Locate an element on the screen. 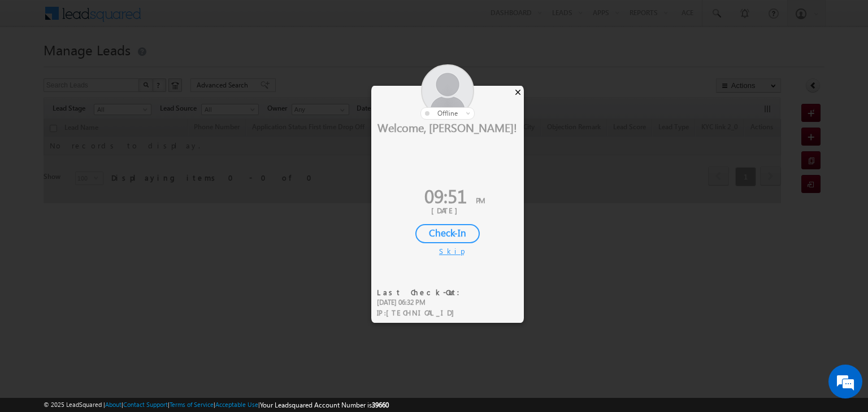 This screenshot has height=412, width=868. div: Last Check-Out: is located at coordinates (422, 293).